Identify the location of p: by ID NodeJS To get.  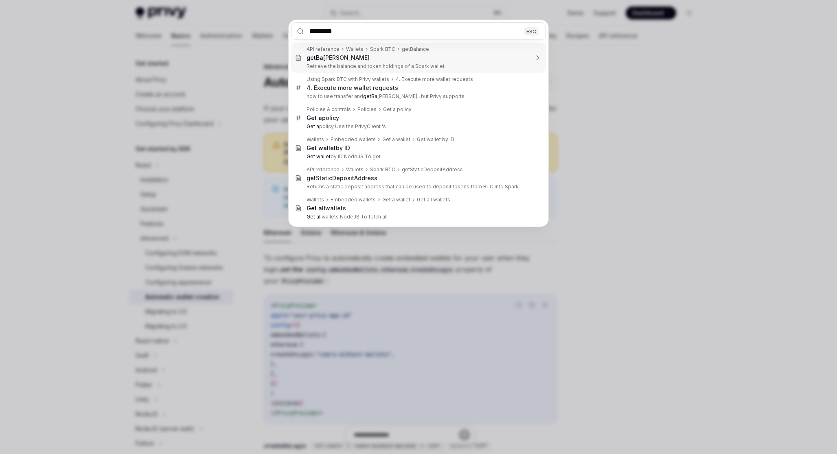
(418, 157).